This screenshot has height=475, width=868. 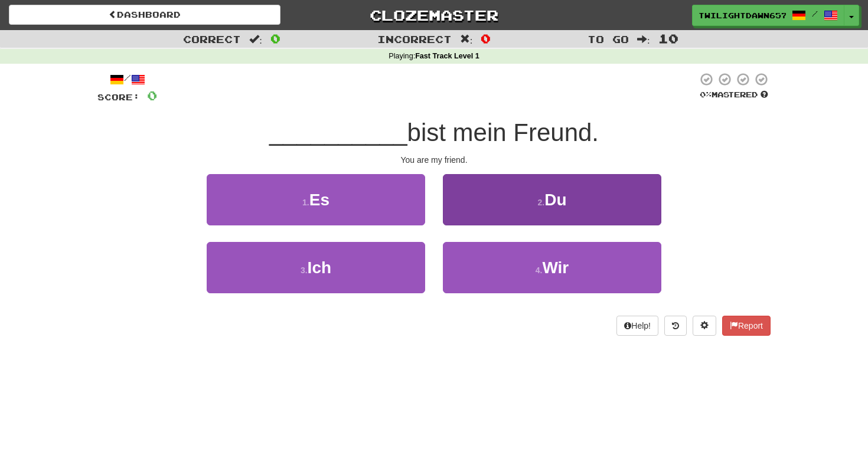 I want to click on button: 3.Ich, so click(x=316, y=268).